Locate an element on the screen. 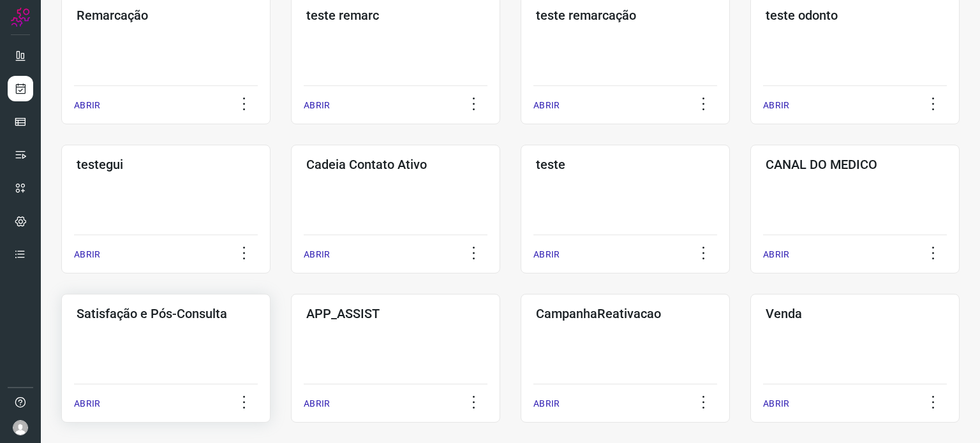  h3: teste is located at coordinates (625, 164).